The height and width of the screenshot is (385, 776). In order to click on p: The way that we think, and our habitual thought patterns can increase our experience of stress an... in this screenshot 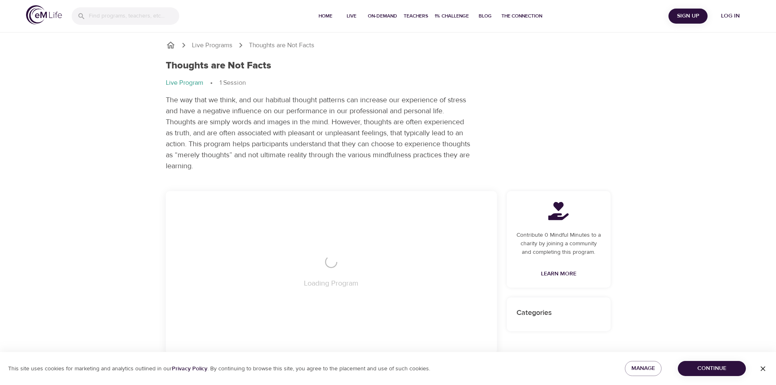, I will do `click(318, 133)`.